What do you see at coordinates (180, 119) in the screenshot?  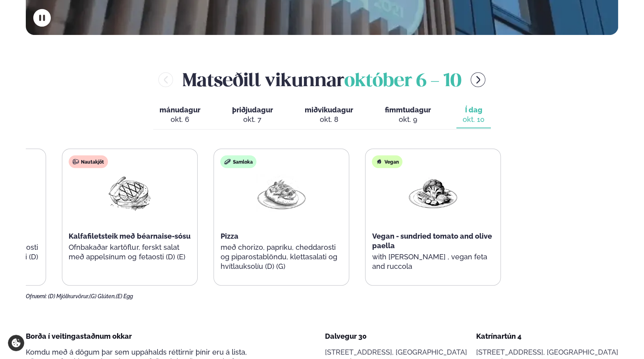 I see `div: okt. 6` at bounding box center [180, 119].